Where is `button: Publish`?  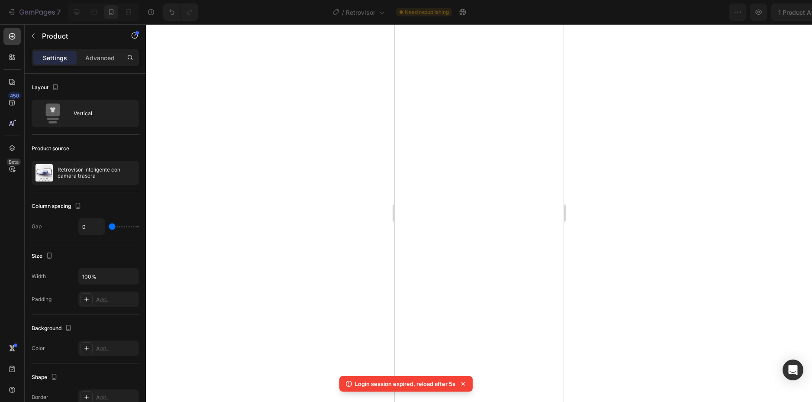 button: Publish is located at coordinates (772, 12).